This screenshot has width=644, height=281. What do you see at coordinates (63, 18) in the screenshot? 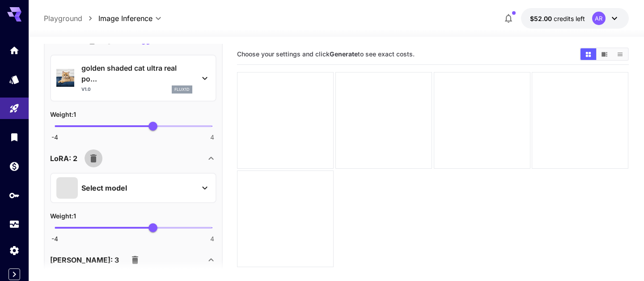
I see `p: Playground` at bounding box center [63, 18].